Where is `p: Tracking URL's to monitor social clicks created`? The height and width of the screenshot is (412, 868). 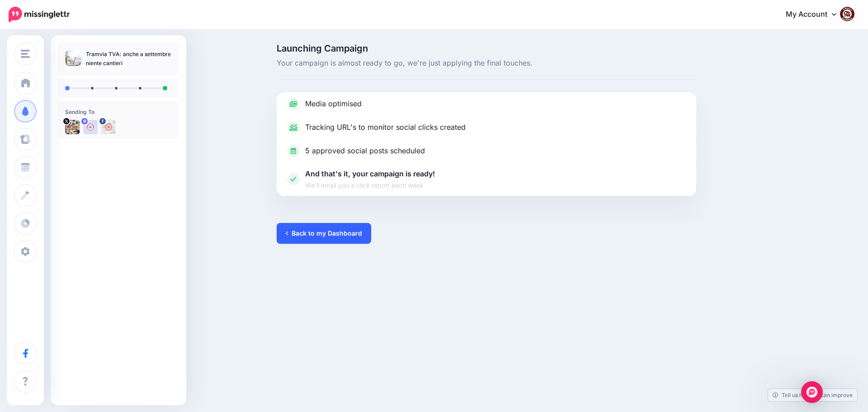 p: Tracking URL's to monitor social clicks created is located at coordinates (385, 128).